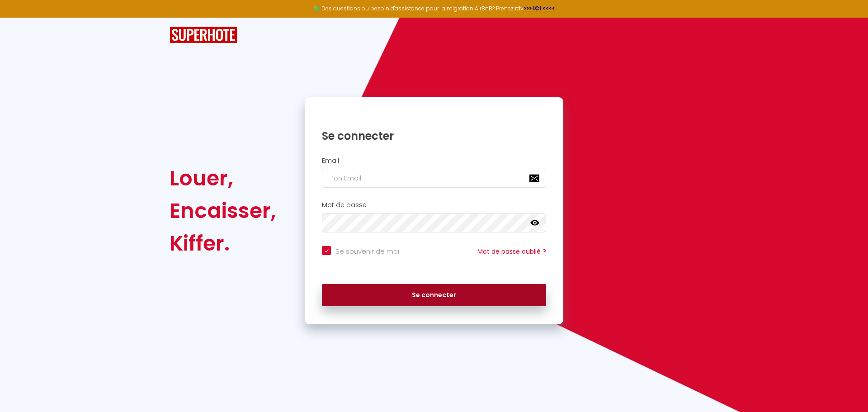 Image resolution: width=868 pixels, height=412 pixels. Describe the element at coordinates (434, 135) in the screenshot. I see `h1: Se connecter` at that location.